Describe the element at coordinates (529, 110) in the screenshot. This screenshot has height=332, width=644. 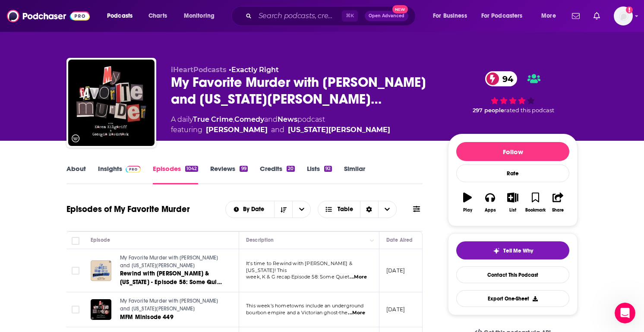
I see `span: rated this podcast` at that location.